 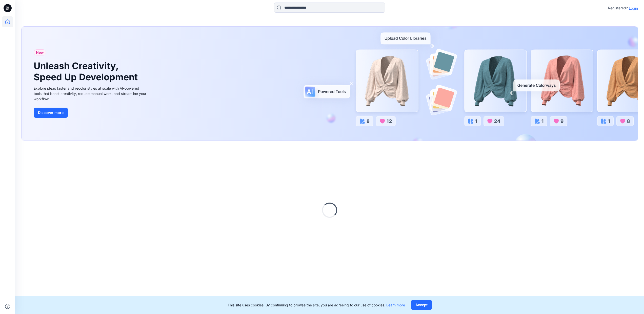 What do you see at coordinates (90, 113) in the screenshot?
I see `a: Discover more` at bounding box center [90, 113].